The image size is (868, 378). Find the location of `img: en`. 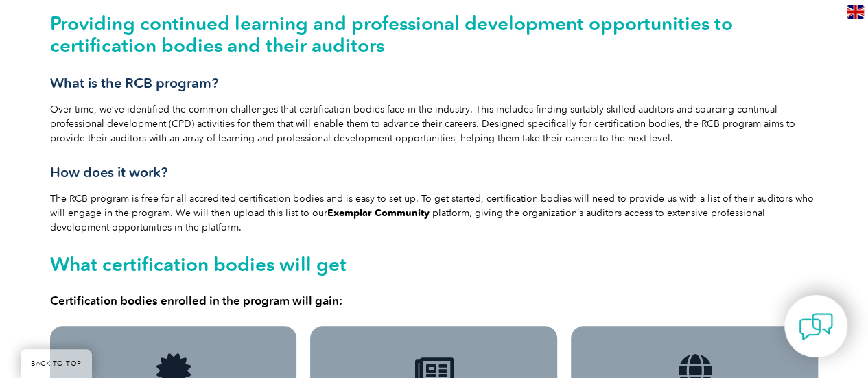

img: en is located at coordinates (855, 12).